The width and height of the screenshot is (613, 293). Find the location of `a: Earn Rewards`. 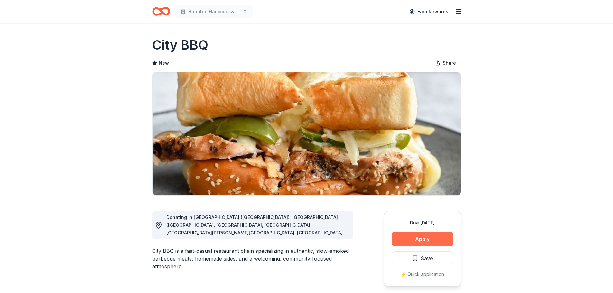

a: Earn Rewards is located at coordinates (429, 12).